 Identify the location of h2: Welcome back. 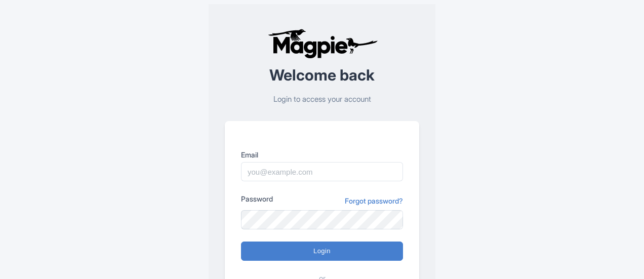
(322, 75).